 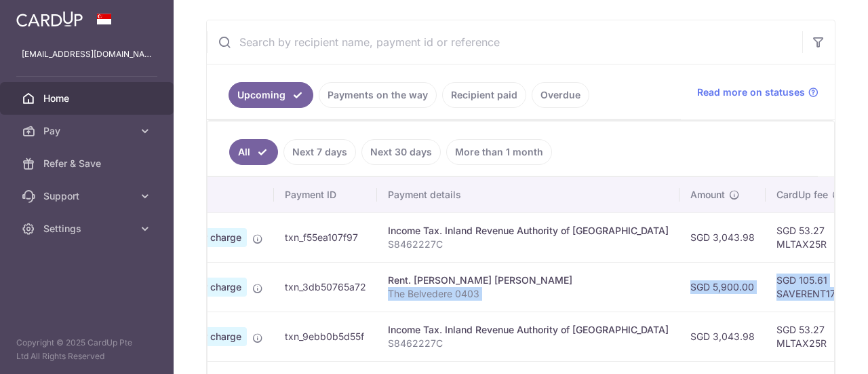 What do you see at coordinates (254, 152) in the screenshot?
I see `a: All` at bounding box center [254, 152].